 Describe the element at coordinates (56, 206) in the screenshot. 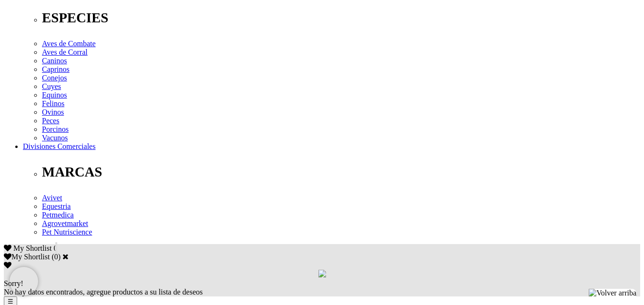

I see `a: Equestria` at that location.